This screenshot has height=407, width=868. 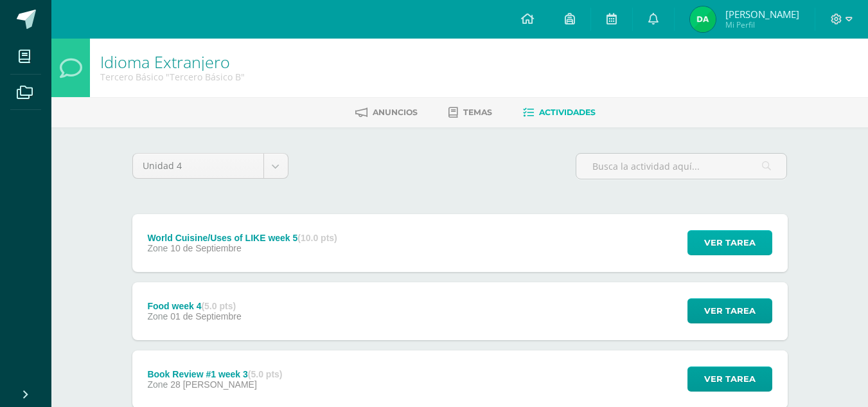 What do you see at coordinates (210, 166) in the screenshot?
I see `a: Unidad 4` at bounding box center [210, 166].